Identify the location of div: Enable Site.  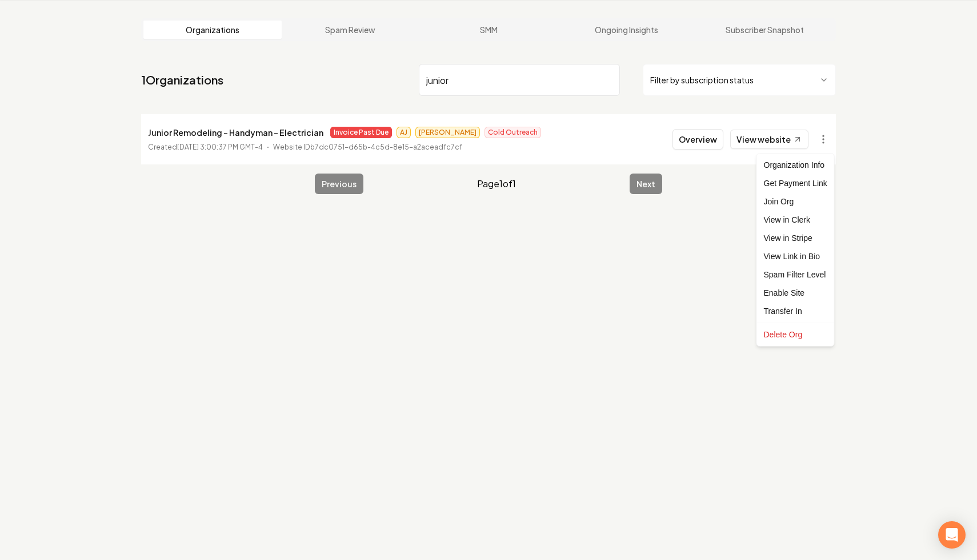
(795, 293).